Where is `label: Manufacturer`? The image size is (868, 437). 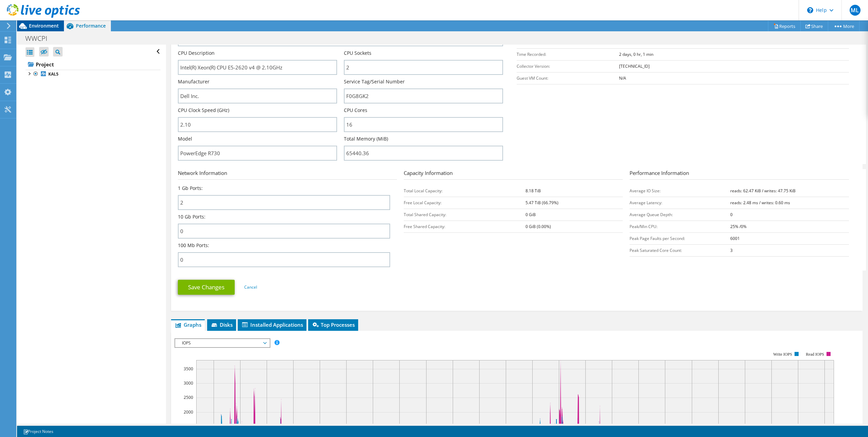
label: Manufacturer is located at coordinates (193, 82).